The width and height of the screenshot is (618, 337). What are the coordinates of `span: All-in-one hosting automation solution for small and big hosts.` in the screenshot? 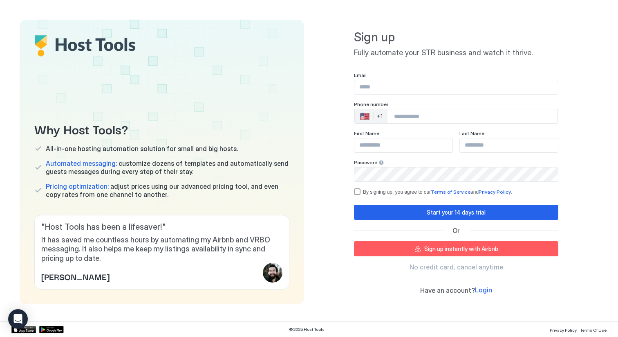 It's located at (142, 148).